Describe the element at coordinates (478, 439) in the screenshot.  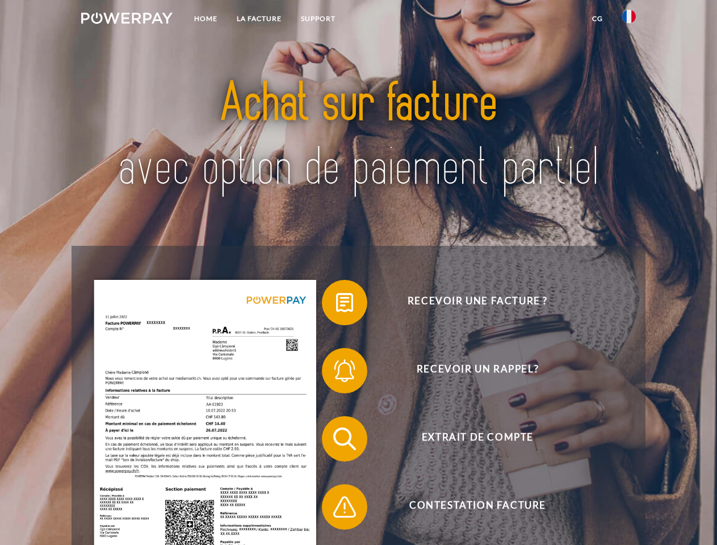
I see `span: Extrait de compte` at that location.